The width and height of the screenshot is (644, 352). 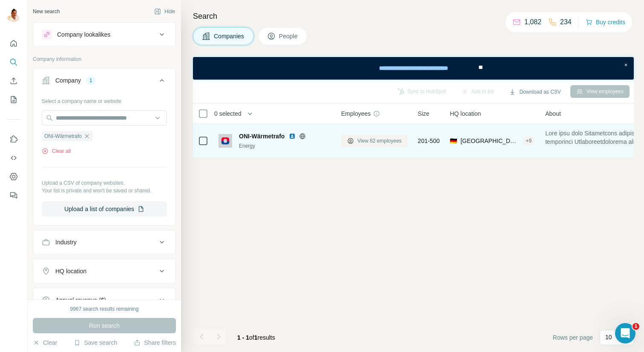 I want to click on span: About, so click(x=553, y=114).